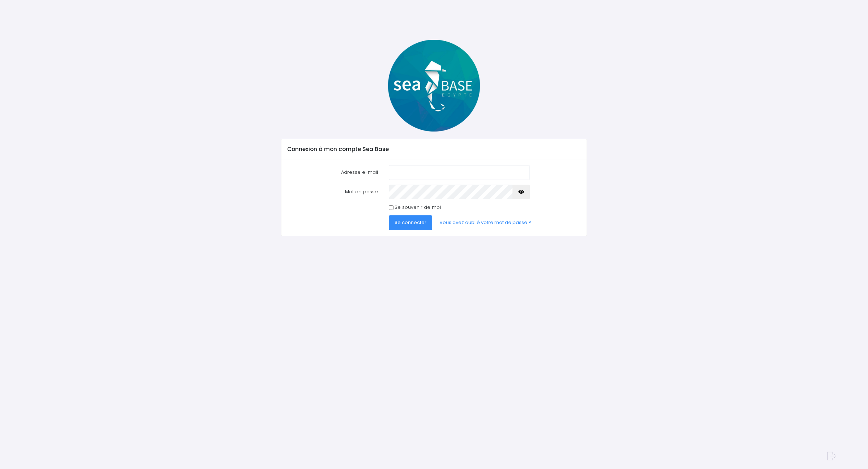 This screenshot has width=868, height=469. What do you see at coordinates (434, 150) in the screenshot?
I see `div: Connexion à mon compte Sea Base` at bounding box center [434, 150].